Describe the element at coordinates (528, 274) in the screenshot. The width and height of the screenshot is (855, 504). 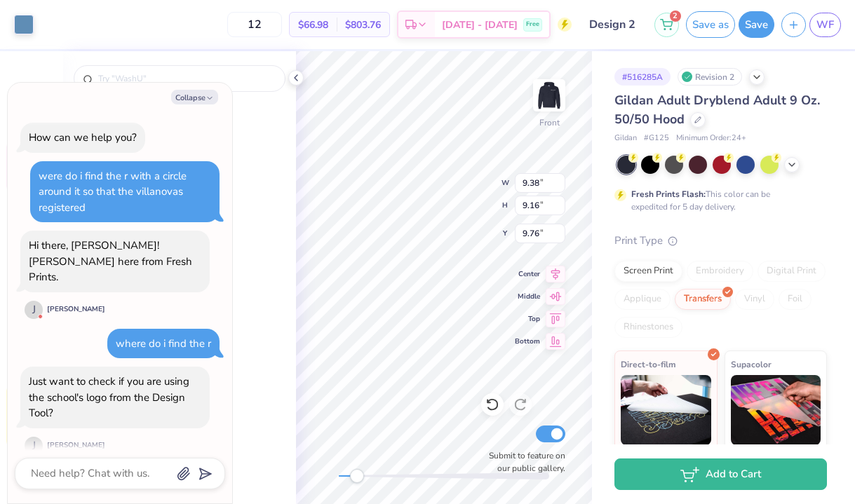
I see `span: Center` at that location.